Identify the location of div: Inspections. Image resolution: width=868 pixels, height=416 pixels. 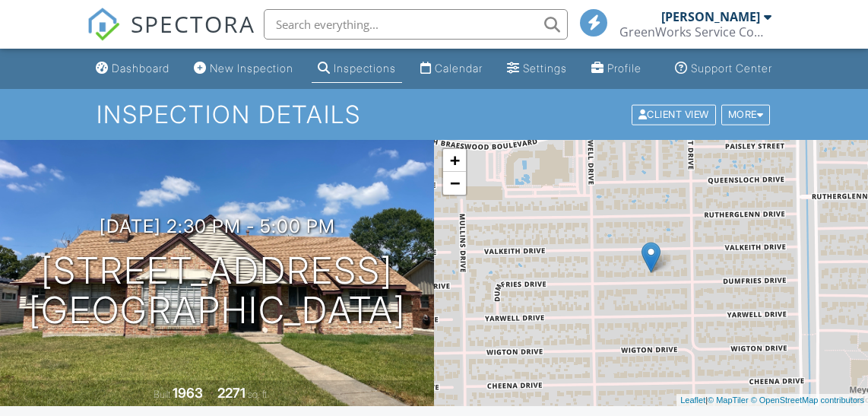
(365, 67).